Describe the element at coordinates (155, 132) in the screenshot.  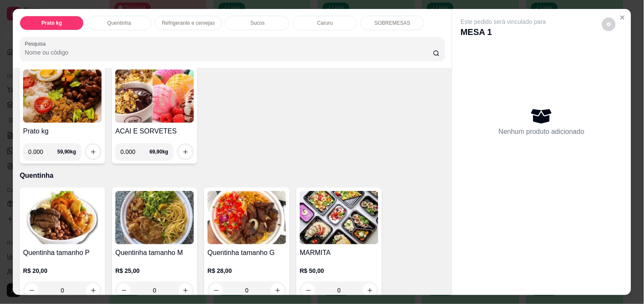
I see `h4: ACAI E SORVETES` at that location.